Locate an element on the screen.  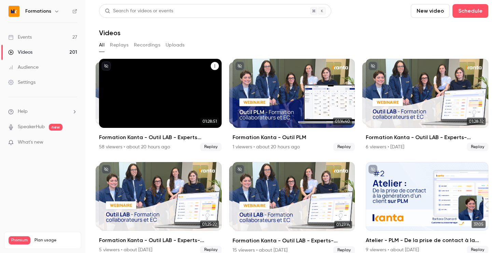
span: new is located at coordinates (56, 127).